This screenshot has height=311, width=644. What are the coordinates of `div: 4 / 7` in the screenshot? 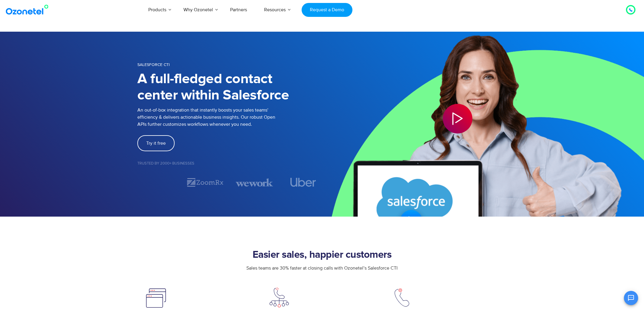 It's located at (303, 182).